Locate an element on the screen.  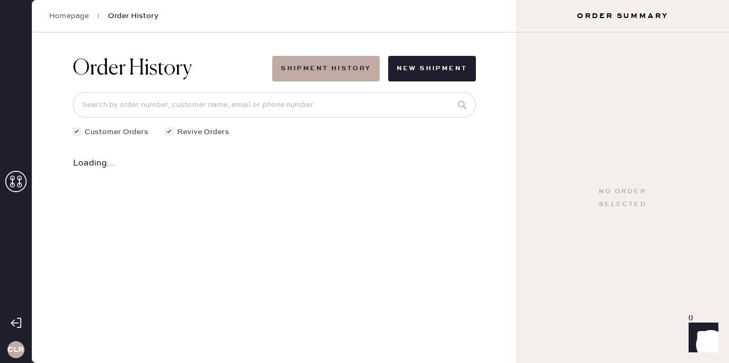
a: Homepage is located at coordinates (69, 16).